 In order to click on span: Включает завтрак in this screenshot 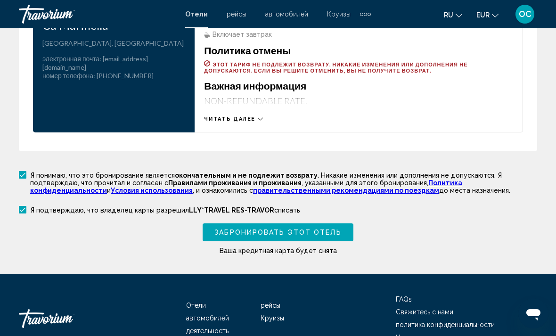, I will do `click(242, 34)`.